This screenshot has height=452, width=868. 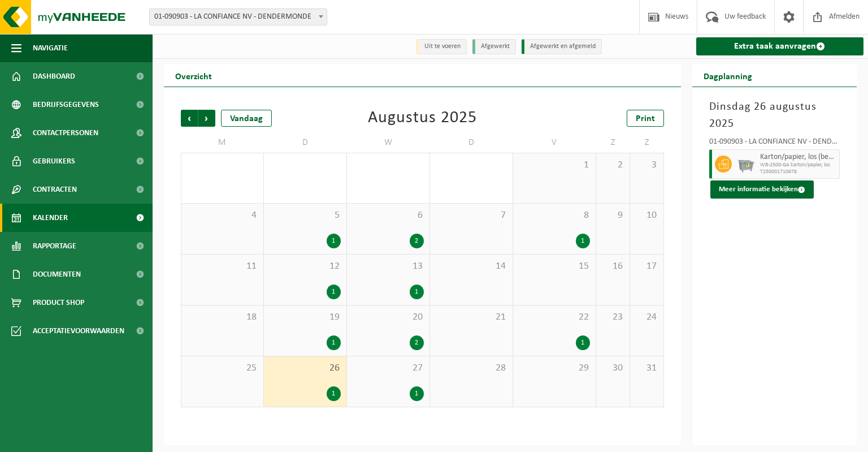 I want to click on td: W, so click(x=388, y=143).